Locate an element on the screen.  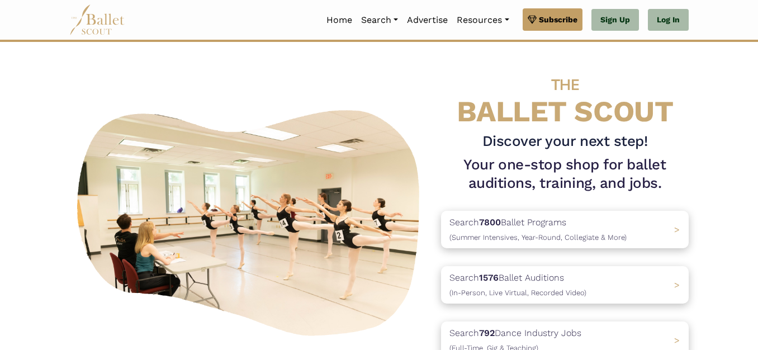
img: A group of ballerinas talking to each other in a ballet studio is located at coordinates (250, 220).